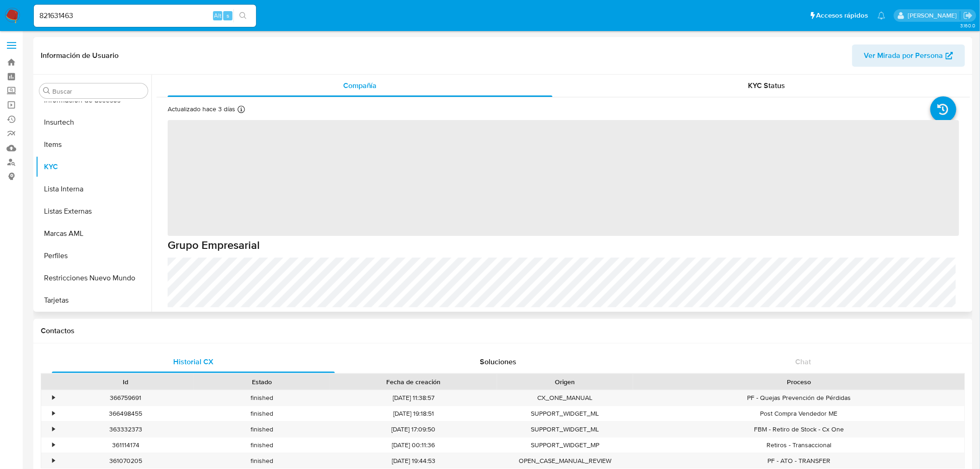  I want to click on div: Origen, so click(565, 382).